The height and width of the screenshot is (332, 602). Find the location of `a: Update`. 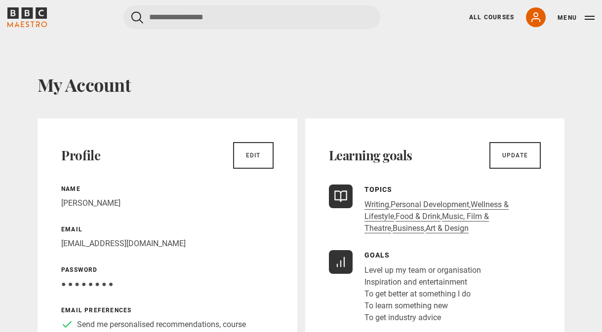

a: Update is located at coordinates (515, 156).